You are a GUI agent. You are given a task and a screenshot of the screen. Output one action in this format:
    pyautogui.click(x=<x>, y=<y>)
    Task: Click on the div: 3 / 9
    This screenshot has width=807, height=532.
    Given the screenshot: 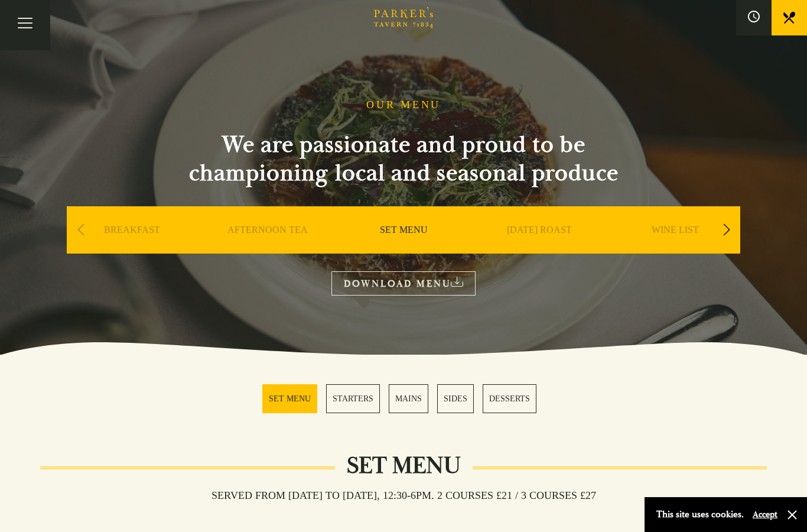 What is the action you would take?
    pyautogui.click(x=404, y=248)
    